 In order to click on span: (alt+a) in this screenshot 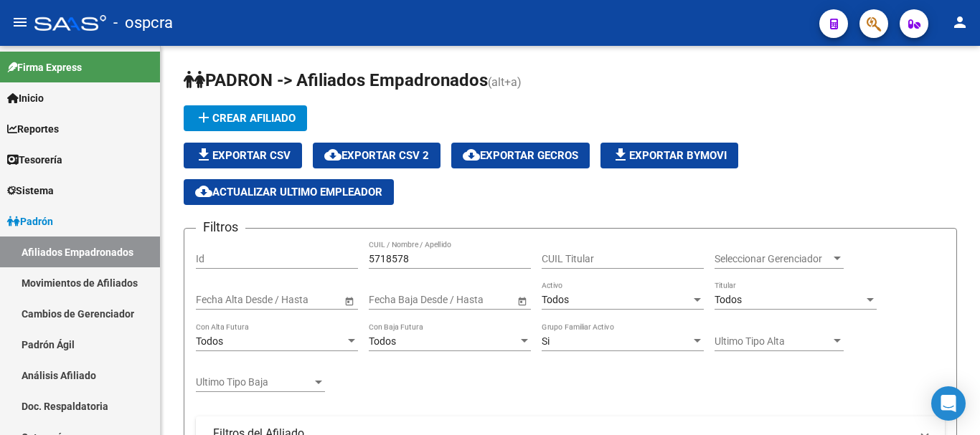, I will do `click(505, 82)`.